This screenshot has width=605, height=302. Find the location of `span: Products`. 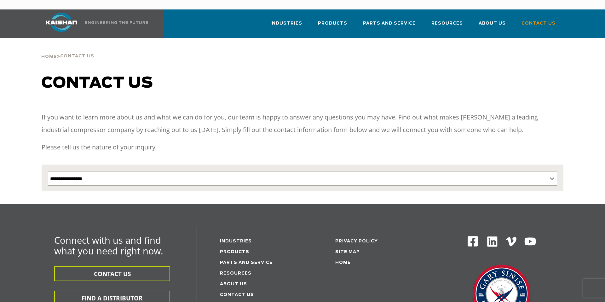

span: Products is located at coordinates (333, 23).